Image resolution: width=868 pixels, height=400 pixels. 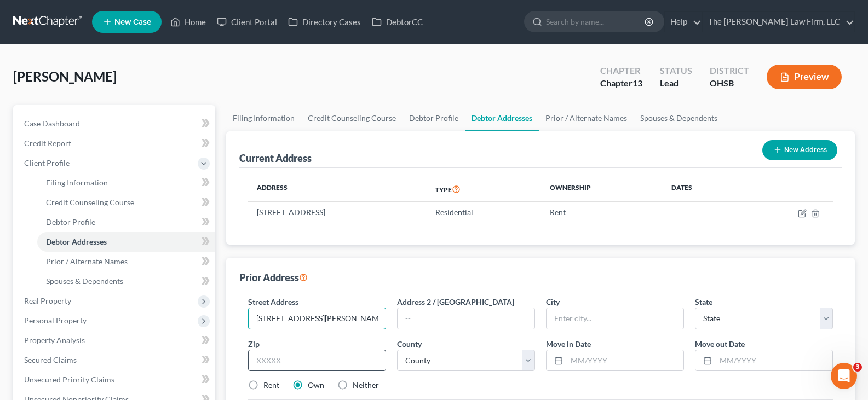 What do you see at coordinates (90, 202) in the screenshot?
I see `span: Credit Counseling Course` at bounding box center [90, 202].